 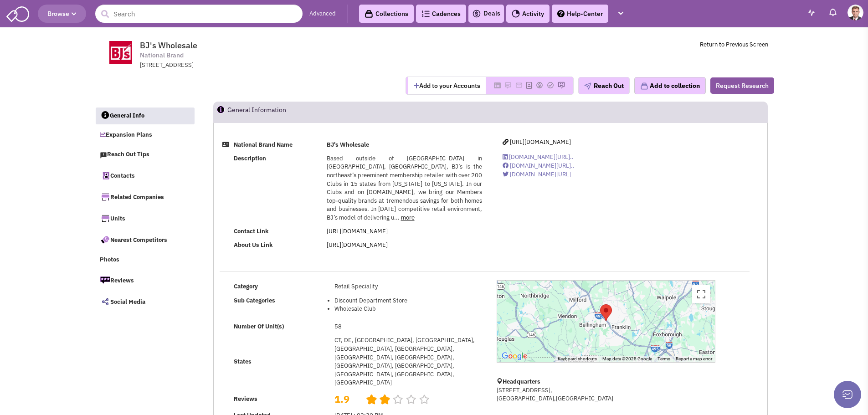 What do you see at coordinates (522, 381) in the screenshot?
I see `b: Headquarters` at bounding box center [522, 381].